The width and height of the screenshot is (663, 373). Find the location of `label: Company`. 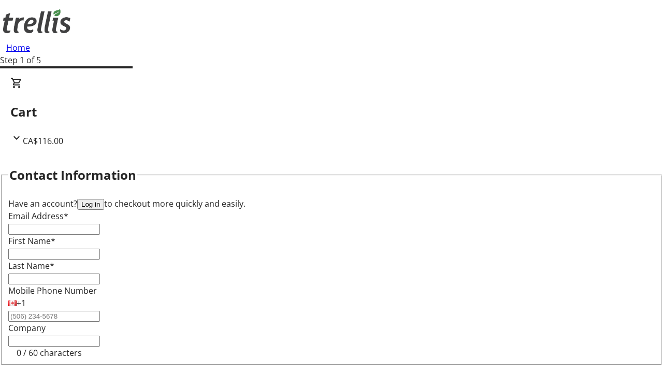

label: Company is located at coordinates (27, 328).